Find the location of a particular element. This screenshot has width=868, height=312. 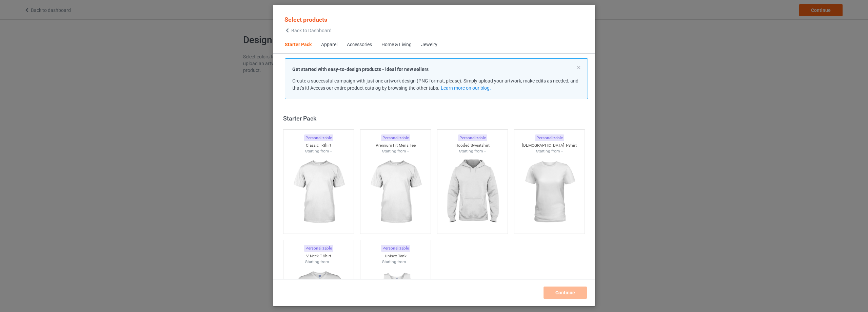

div: Unisex Tank is located at coordinates (396, 256).